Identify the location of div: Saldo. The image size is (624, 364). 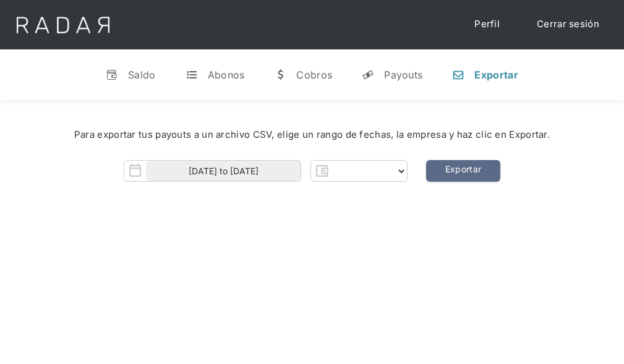
(142, 75).